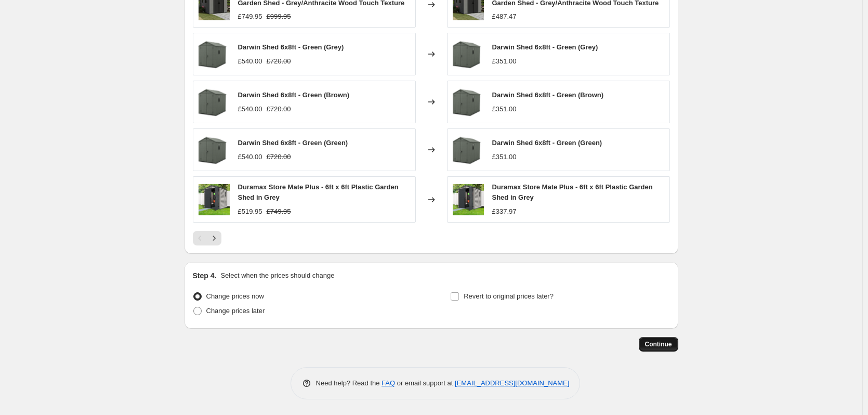 Image resolution: width=868 pixels, height=415 pixels. What do you see at coordinates (235, 296) in the screenshot?
I see `span: Change prices now` at bounding box center [235, 296].